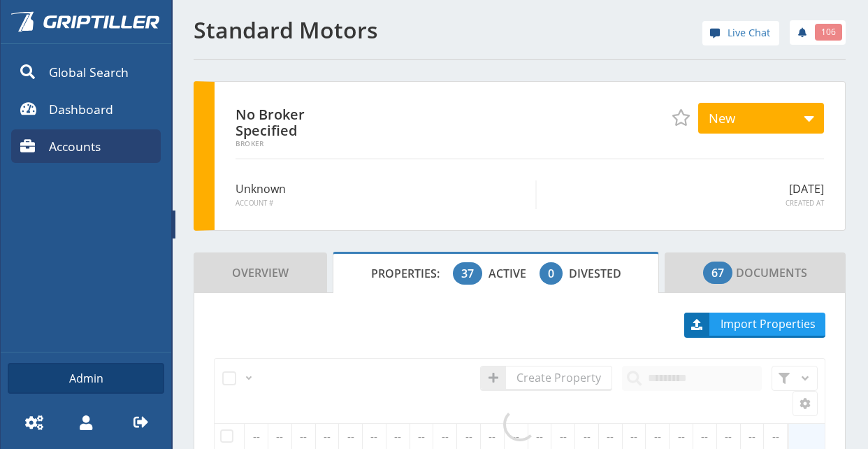 This screenshot has width=868, height=449. Describe the element at coordinates (761, 118) in the screenshot. I see `button: New` at that location.